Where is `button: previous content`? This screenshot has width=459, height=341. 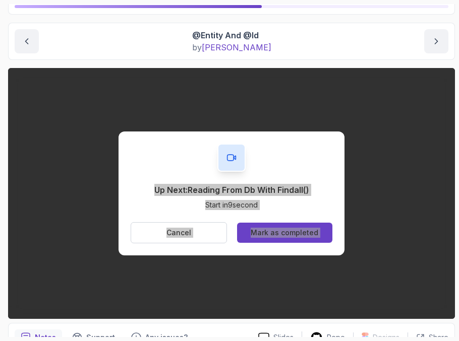 button: previous content is located at coordinates (27, 41).